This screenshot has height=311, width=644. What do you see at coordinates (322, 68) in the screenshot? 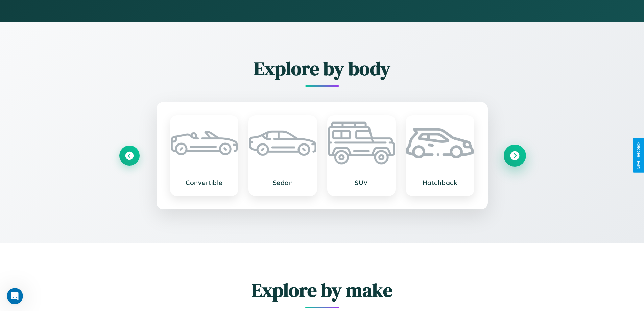
I see `h2: Explore by body` at bounding box center [322, 68].